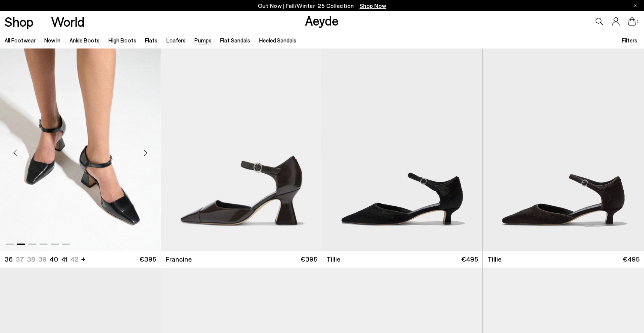 The image size is (644, 333). Describe the element at coordinates (241, 149) in the screenshot. I see `div: 1 / 6` at that location.